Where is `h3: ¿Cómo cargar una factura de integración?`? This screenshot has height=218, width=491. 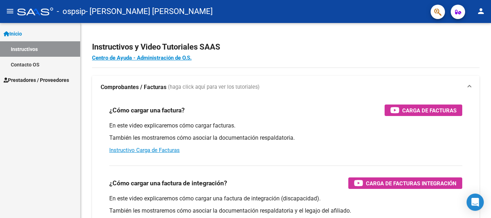
h3: ¿Cómo cargar una factura de integración? is located at coordinates (168, 183).